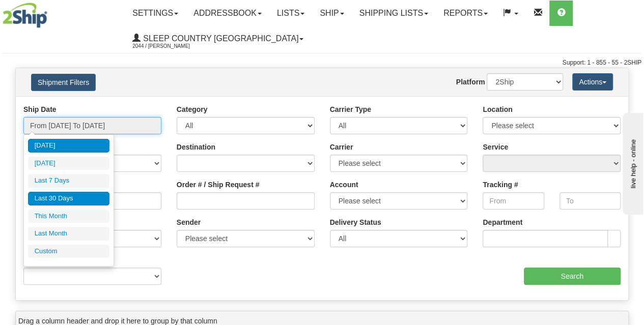  What do you see at coordinates (51, 12) in the screenshot?
I see `div: live help - online` at bounding box center [51, 12].